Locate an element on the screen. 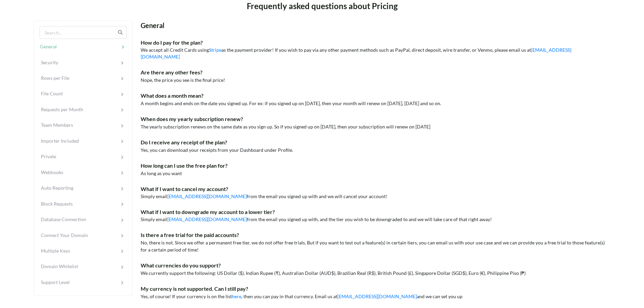  span: Nope, the price you see is the final price! is located at coordinates (183, 79).